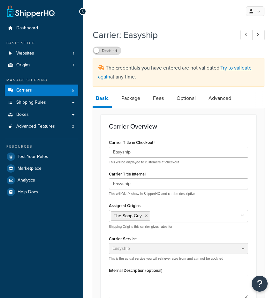 The height and width of the screenshot is (298, 274). What do you see at coordinates (41, 28) in the screenshot?
I see `li: Dashboard` at bounding box center [41, 28].